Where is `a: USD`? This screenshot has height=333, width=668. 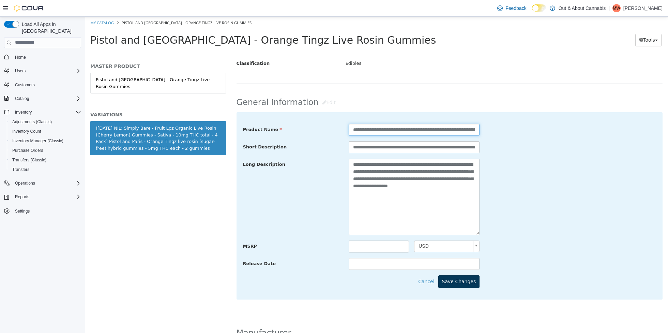
a: USD is located at coordinates (362, 229).